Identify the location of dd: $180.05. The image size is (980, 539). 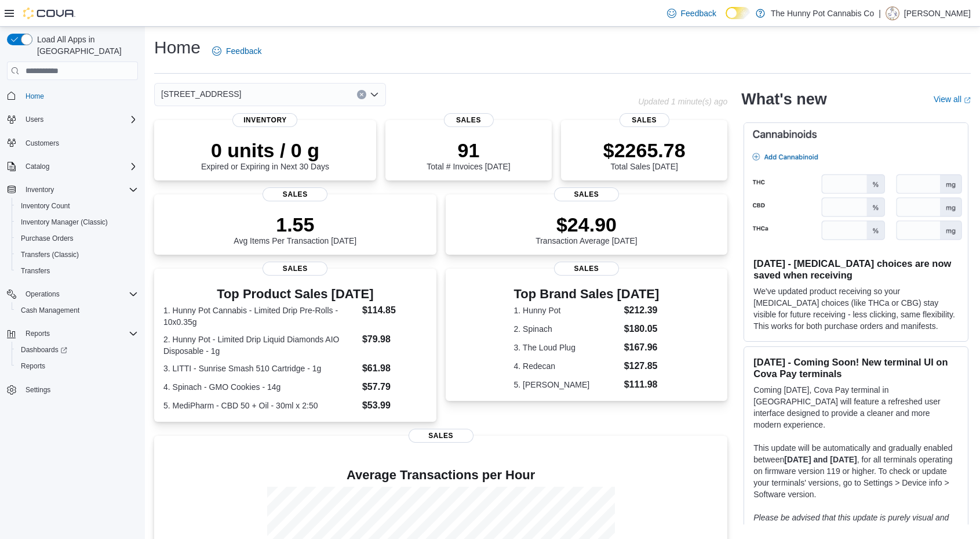
(641, 329).